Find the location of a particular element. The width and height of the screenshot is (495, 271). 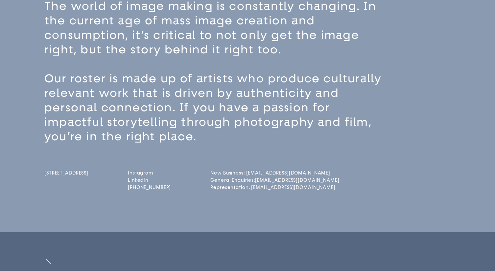

p: Our roster is made up of artists who produce culturally relevant work that is driven by authentic... is located at coordinates (216, 108).